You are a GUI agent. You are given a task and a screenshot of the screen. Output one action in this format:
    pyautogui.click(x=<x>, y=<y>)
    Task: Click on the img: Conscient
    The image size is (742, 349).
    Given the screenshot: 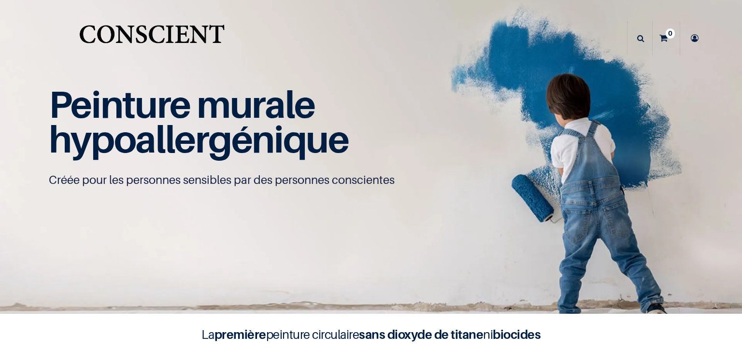 What is the action you would take?
    pyautogui.click(x=152, y=38)
    